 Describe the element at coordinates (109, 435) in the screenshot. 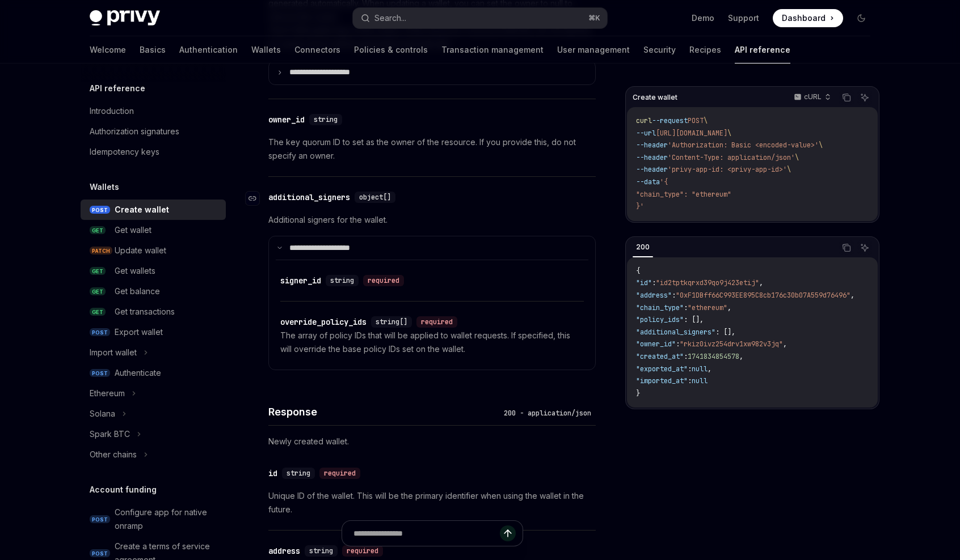

I see `div: Spark BTC` at that location.